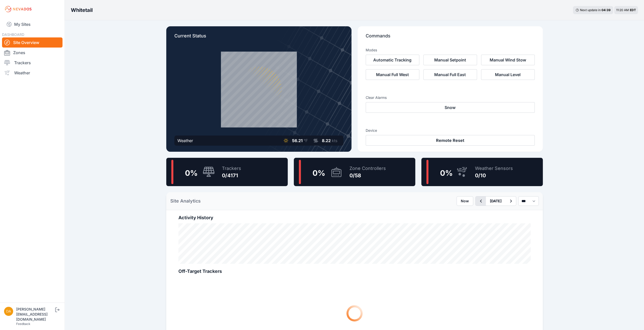 Image resolution: width=644 pixels, height=330 pixels. Describe the element at coordinates (494, 176) in the screenshot. I see `div: 0/10` at that location.